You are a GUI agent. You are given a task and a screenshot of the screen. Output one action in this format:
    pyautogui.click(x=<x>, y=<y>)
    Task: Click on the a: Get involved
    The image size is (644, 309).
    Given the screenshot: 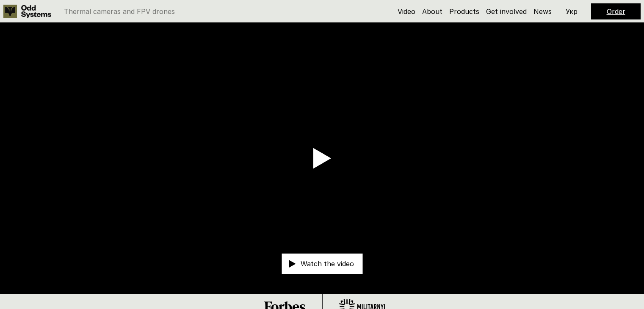 What is the action you would take?
    pyautogui.click(x=507, y=11)
    